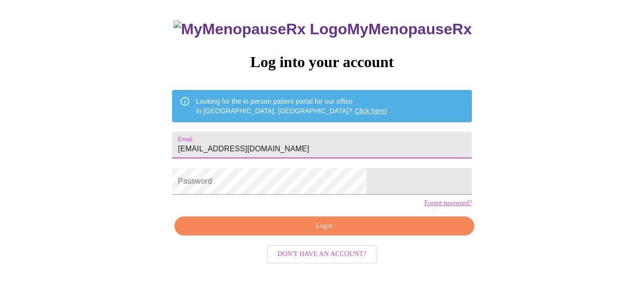  Describe the element at coordinates (322, 254) in the screenshot. I see `button: Don't have an account?` at that location.